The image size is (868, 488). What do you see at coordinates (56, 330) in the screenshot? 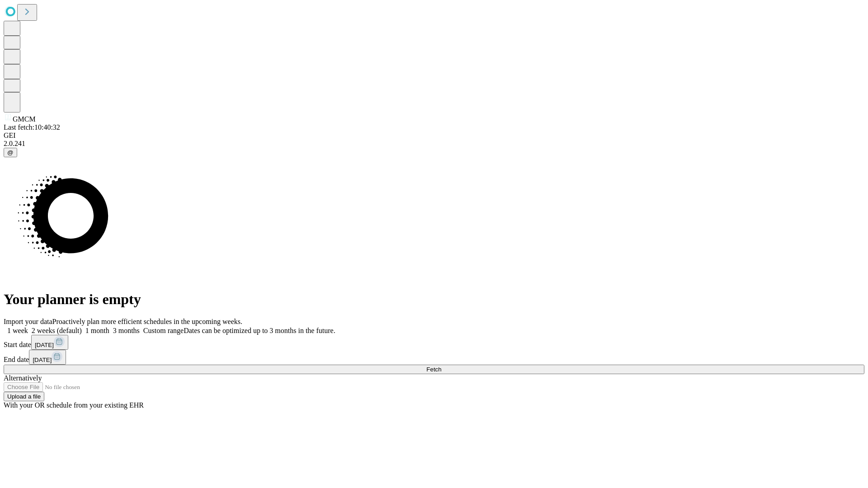
I see `span: 2 weeks (default)` at bounding box center [56, 330].